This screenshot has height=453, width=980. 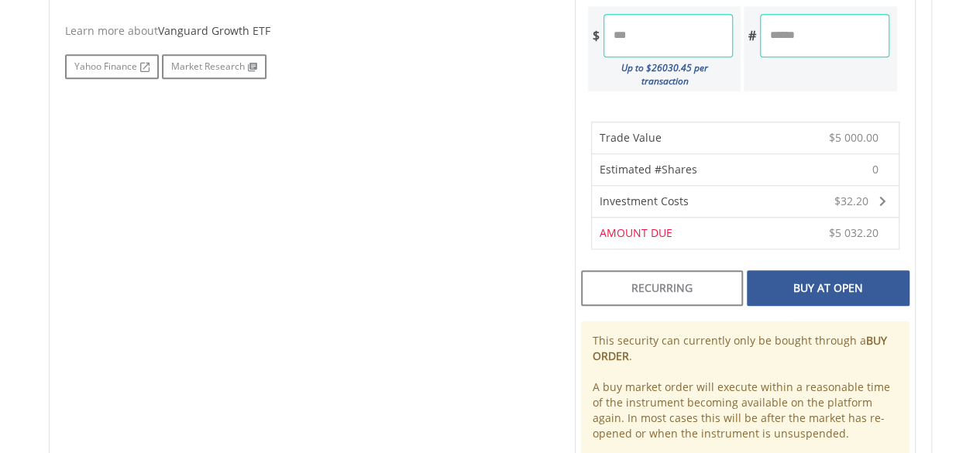 What do you see at coordinates (649, 169) in the screenshot?
I see `span: Estimated #Shares` at bounding box center [649, 169].